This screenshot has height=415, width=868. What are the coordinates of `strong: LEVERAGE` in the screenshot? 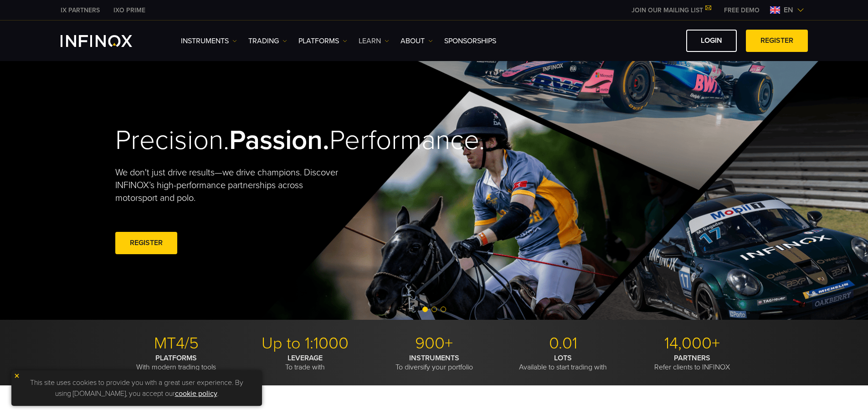 It's located at (305, 358).